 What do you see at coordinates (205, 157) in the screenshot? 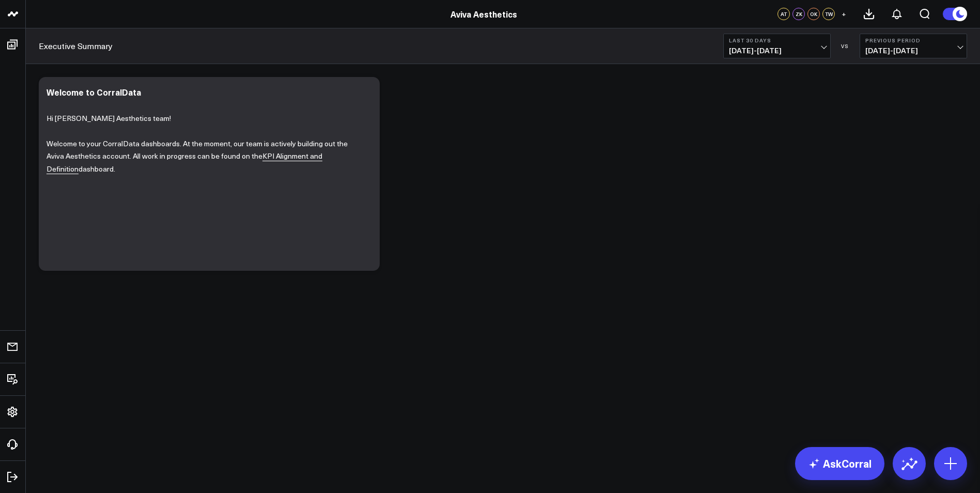
I see `p: Welcome to your CorralData dashboards. At the moment, our team is actively building out the Aviva...` at bounding box center [205, 157].